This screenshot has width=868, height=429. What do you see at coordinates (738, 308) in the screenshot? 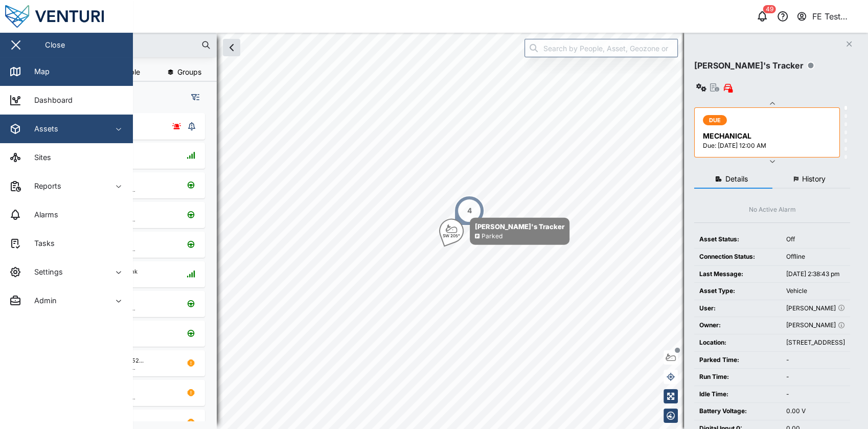
I see `div: User:` at bounding box center [738, 308].